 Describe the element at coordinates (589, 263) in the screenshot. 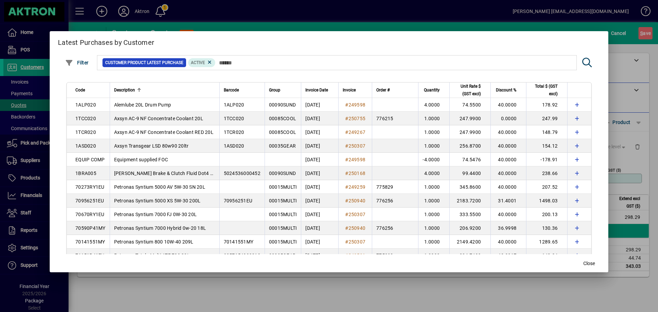

I see `span: Close` at that location.